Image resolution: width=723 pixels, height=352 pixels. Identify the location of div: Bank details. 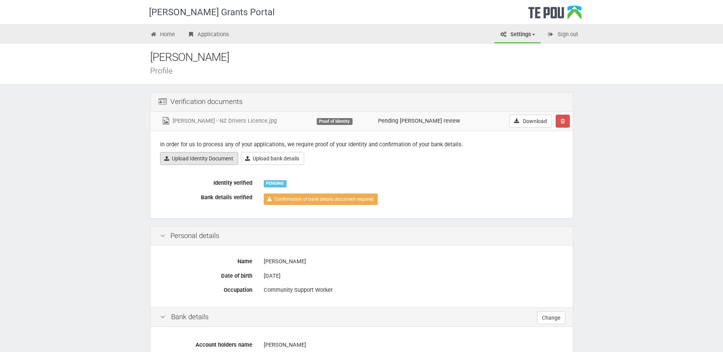
(362, 317).